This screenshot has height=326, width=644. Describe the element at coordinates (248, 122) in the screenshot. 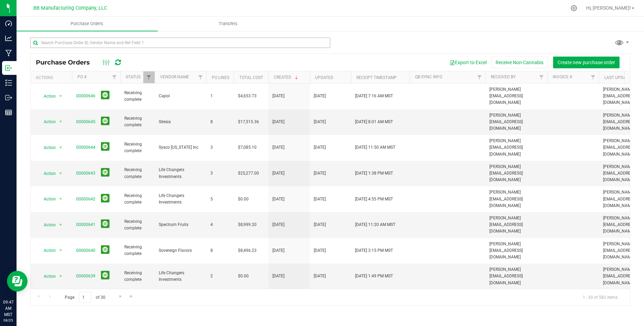

I see `span: $17,515.36` at that location.